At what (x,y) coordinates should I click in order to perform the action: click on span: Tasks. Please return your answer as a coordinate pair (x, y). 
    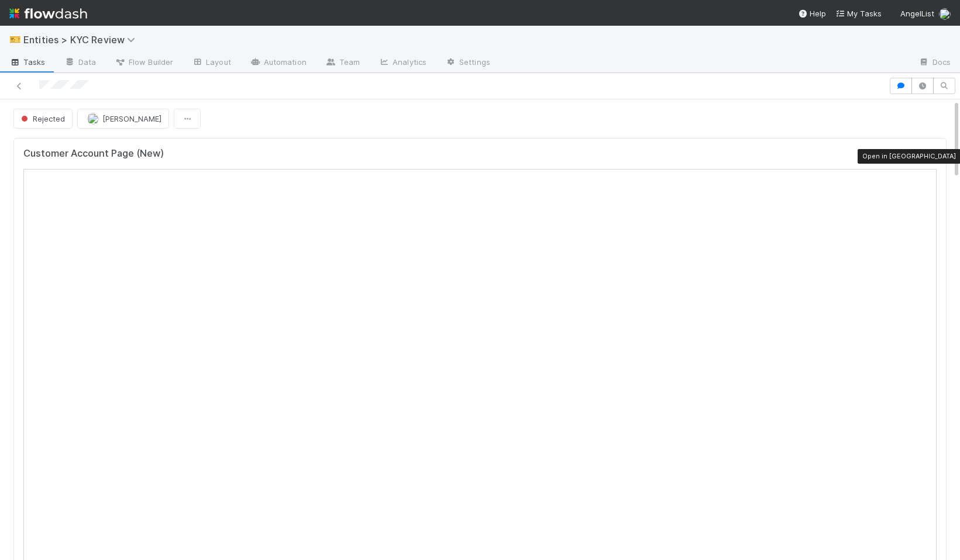
    Looking at the image, I should click on (28, 62).